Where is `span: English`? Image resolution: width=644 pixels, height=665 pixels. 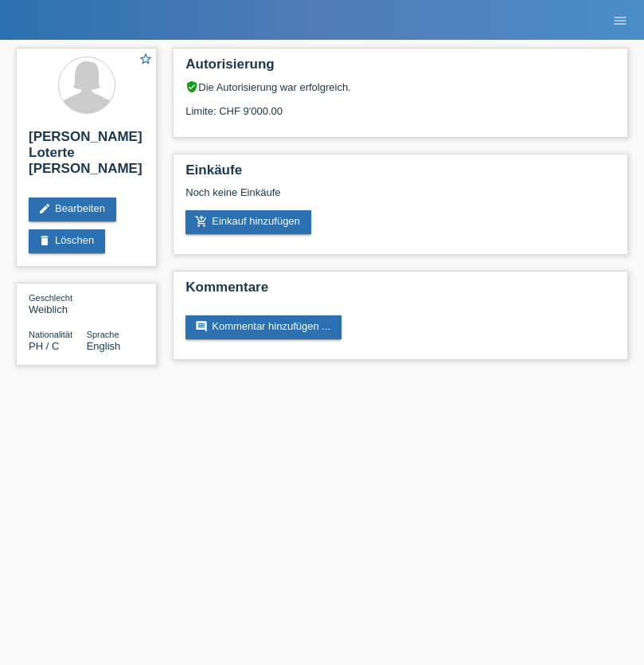
span: English is located at coordinates (104, 345).